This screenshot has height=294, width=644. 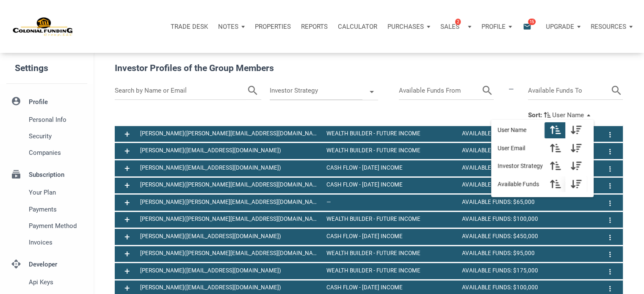 I want to click on span: 15, so click(x=532, y=22).